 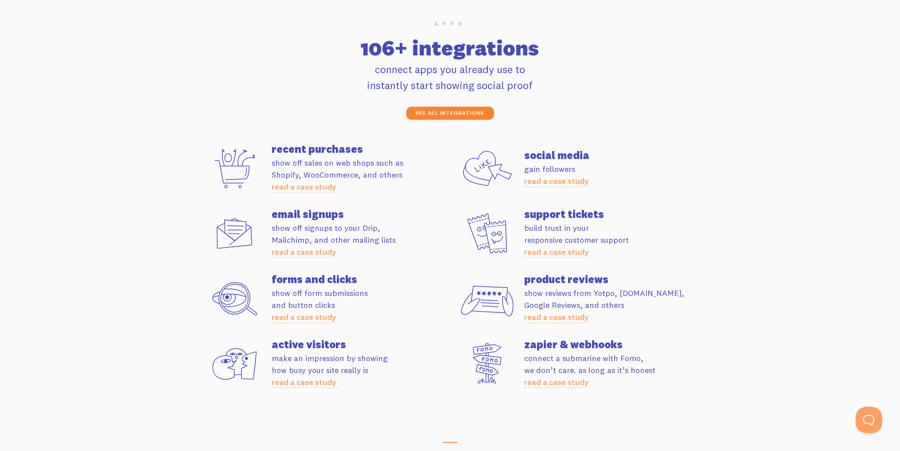 What do you see at coordinates (361, 370) in the screenshot?
I see `p: make an impression by showing how busy your site really is` at bounding box center [361, 370].